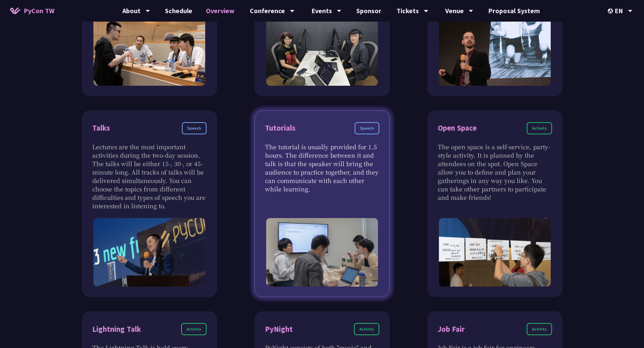 This screenshot has width=644, height=348. Describe the element at coordinates (116, 329) in the screenshot. I see `div: Lightning Talk` at that location.